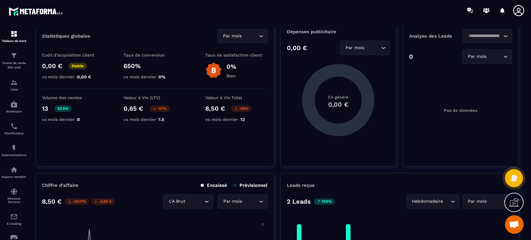 This screenshot has width=531, height=240. I want to click on a: formationformationCRM, so click(14, 85).